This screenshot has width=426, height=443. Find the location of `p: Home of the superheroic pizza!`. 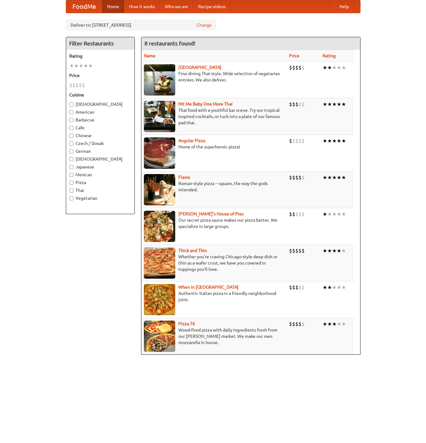

p: Home of the superheroic pizza! is located at coordinates (214, 147).